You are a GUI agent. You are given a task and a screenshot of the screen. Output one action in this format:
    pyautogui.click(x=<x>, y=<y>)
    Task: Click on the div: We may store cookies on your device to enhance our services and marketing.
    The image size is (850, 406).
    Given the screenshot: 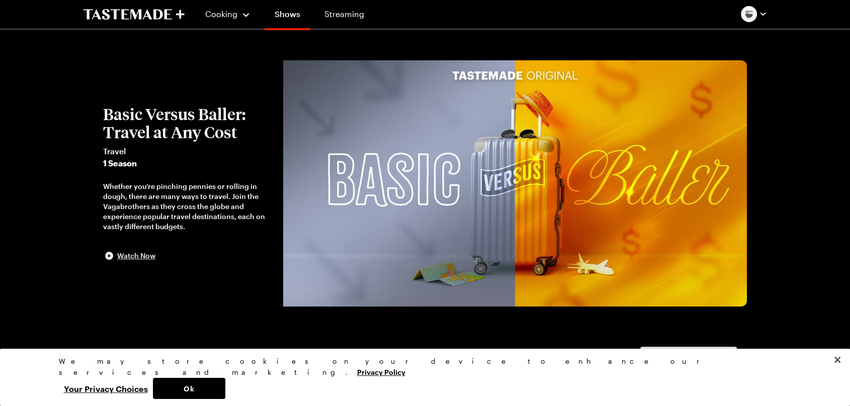 What is the action you would take?
    pyautogui.click(x=421, y=367)
    